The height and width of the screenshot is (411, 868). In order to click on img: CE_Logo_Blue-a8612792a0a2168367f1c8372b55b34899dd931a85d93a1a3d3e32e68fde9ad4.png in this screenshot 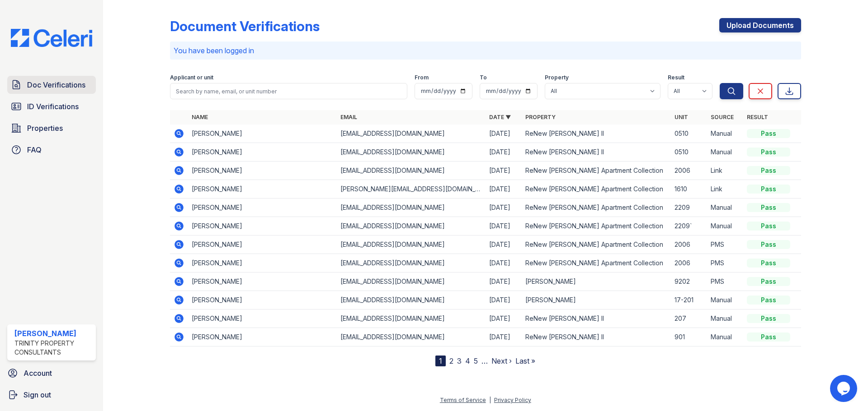, I will do `click(52, 38)`.